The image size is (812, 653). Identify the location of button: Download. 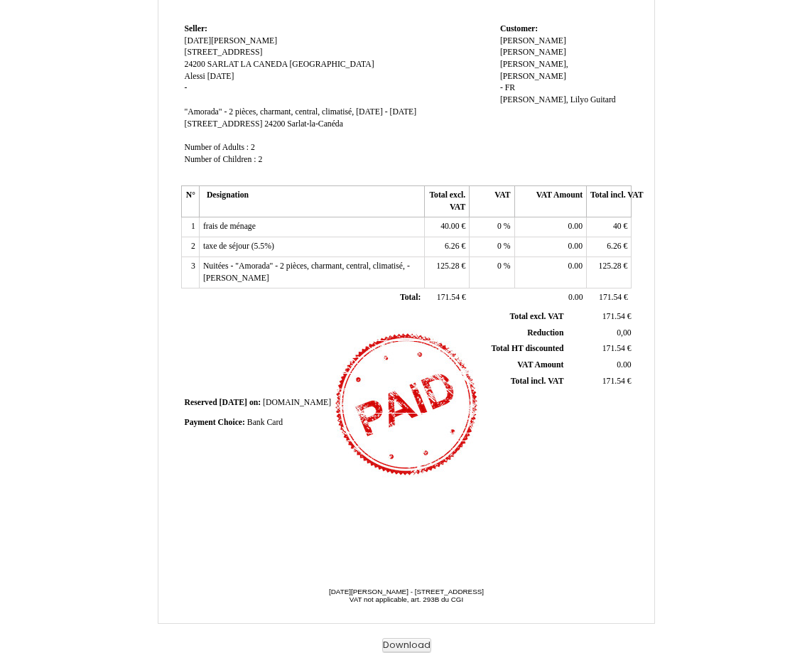
(406, 645).